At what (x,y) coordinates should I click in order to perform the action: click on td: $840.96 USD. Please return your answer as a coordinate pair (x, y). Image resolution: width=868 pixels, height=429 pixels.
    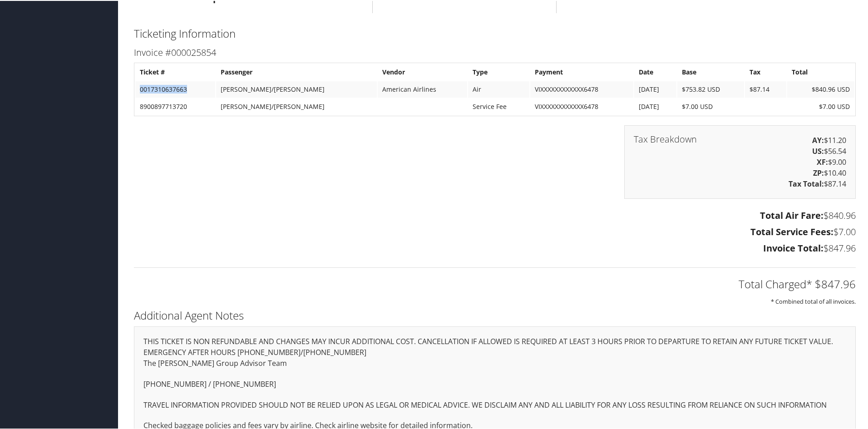
    Looking at the image, I should click on (820, 88).